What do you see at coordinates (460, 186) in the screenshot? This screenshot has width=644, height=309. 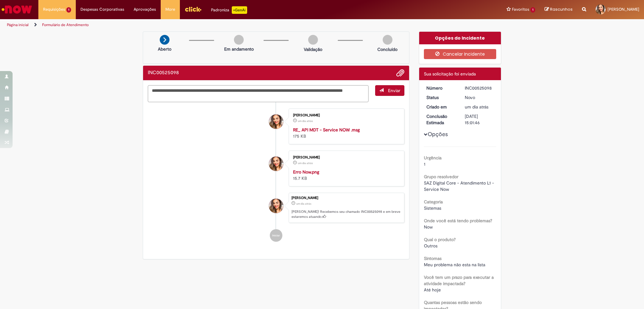 I see `span: SAZ Digital Core - Atendimento L1 - Service Now` at bounding box center [460, 186].